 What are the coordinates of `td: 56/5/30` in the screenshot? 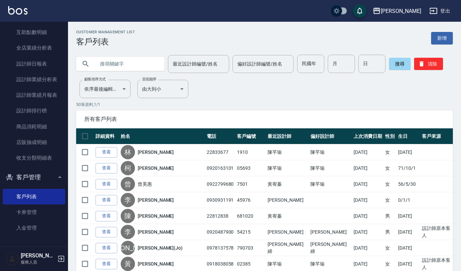 It's located at (408, 184).